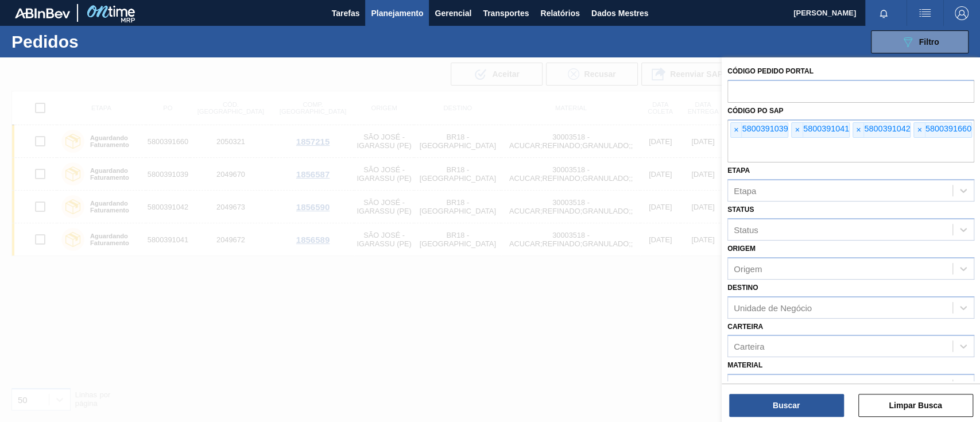 This screenshot has height=422, width=980. Describe the element at coordinates (827, 129) in the screenshot. I see `font: 5800391041` at that location.